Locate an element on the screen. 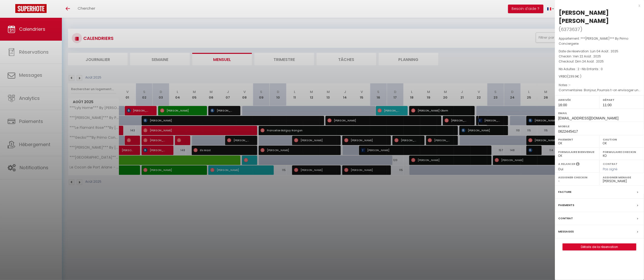 This screenshot has height=280, width=644. label: Facture is located at coordinates (565, 192).